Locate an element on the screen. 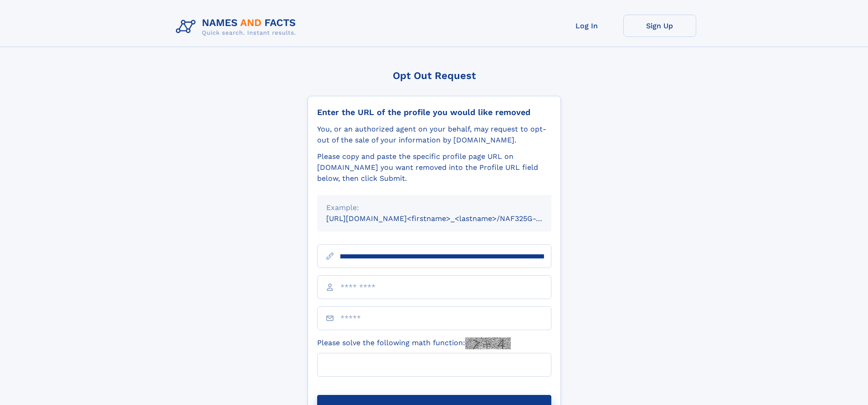  a: Sign Up is located at coordinates (660, 26).